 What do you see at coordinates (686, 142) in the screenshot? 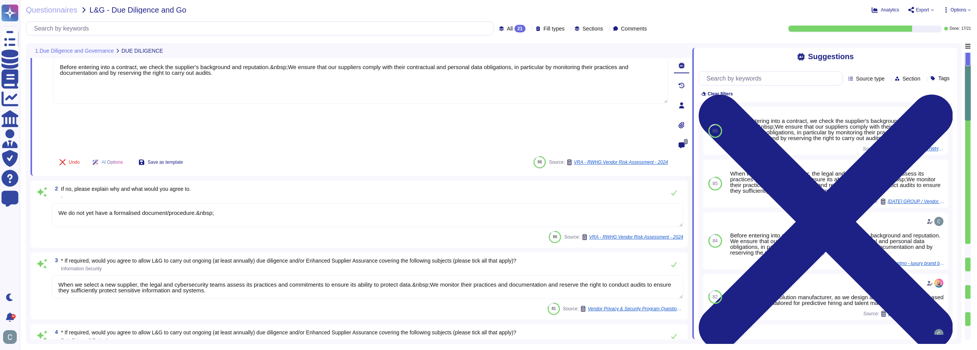
I see `span: 0` at bounding box center [686, 142].